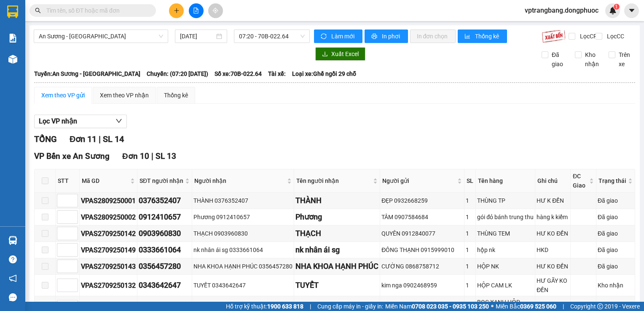 This screenshot has height=311, width=644. I want to click on span: Đơn 10, so click(136, 156).